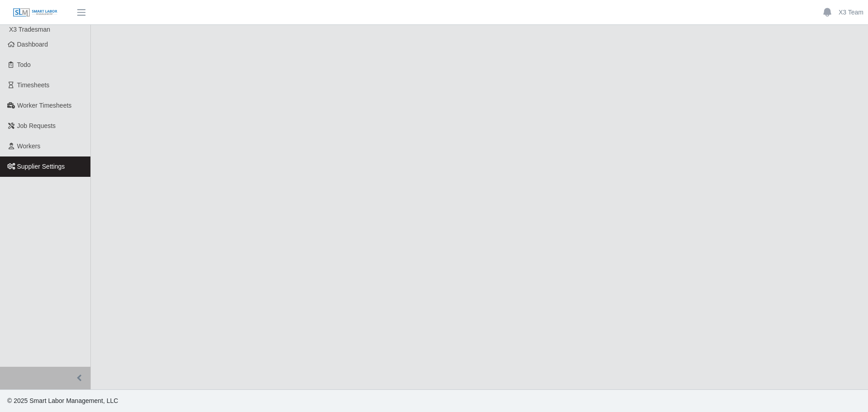 The height and width of the screenshot is (412, 868). What do you see at coordinates (44, 105) in the screenshot?
I see `span: Worker Timesheets` at bounding box center [44, 105].